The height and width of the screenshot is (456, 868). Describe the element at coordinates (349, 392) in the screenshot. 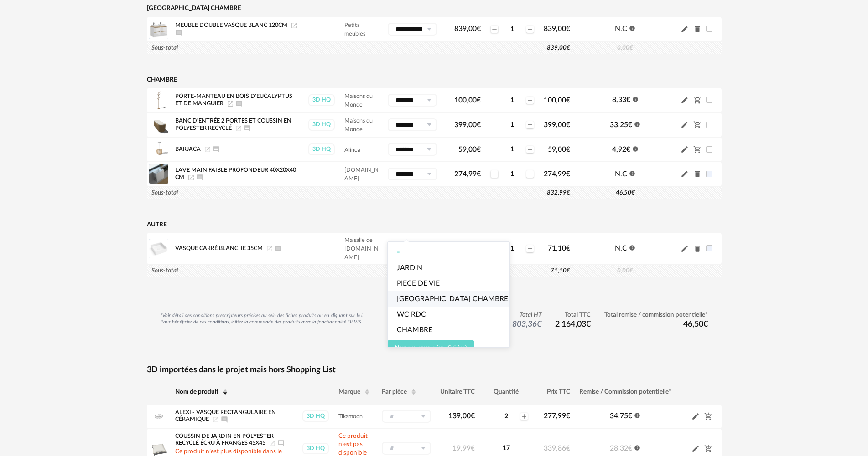

I see `span: Marque` at that location.